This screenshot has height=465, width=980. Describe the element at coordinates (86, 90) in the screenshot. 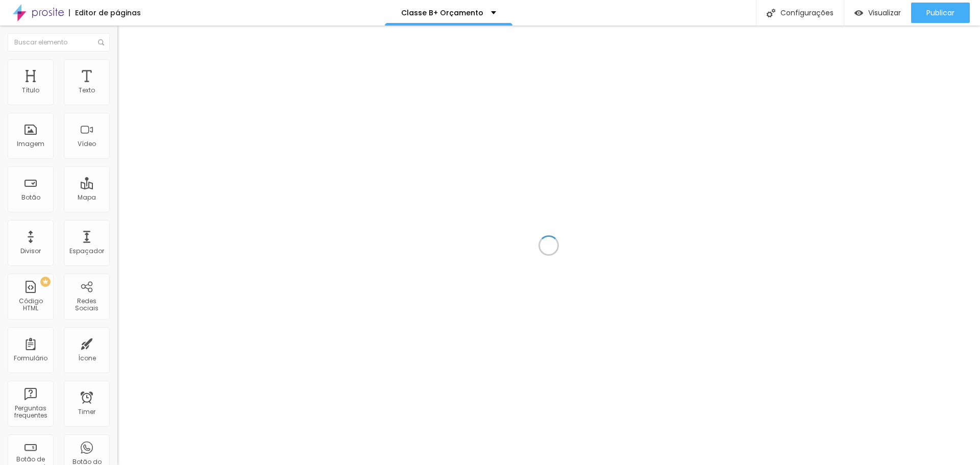

I see `div: Texto` at that location.